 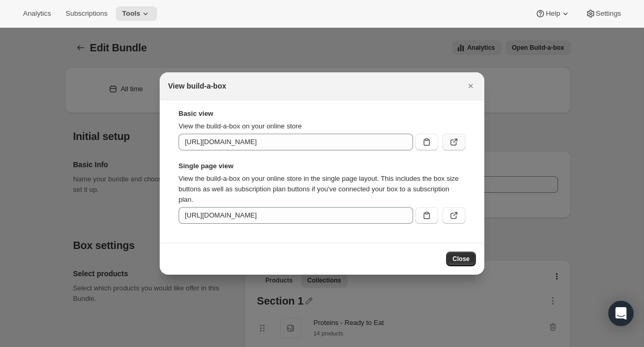 I want to click on p: View the build-a-box on your online store in the single page layout. This includes the box size b..., so click(x=322, y=189).